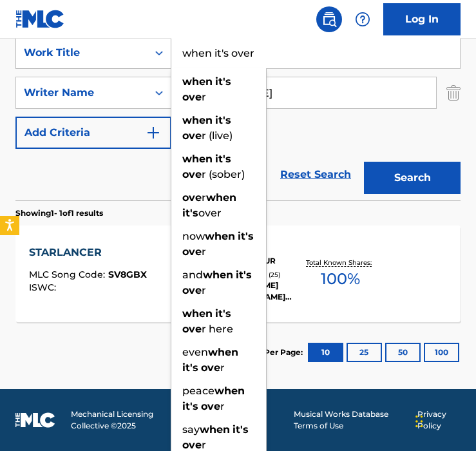  I want to click on span: say, so click(191, 429).